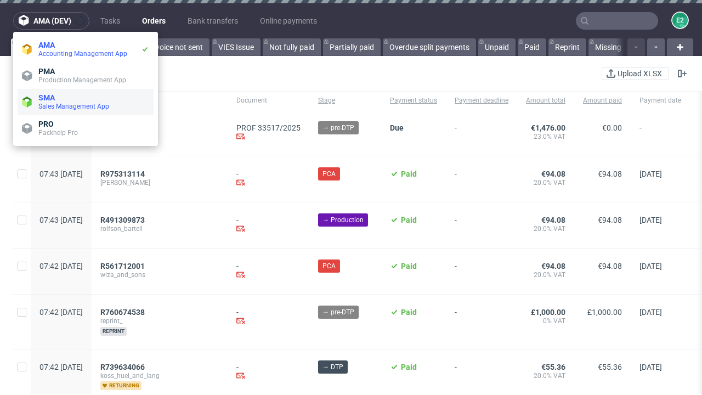 The image size is (702, 395). I want to click on span: rolfson_bartell, so click(160, 229).